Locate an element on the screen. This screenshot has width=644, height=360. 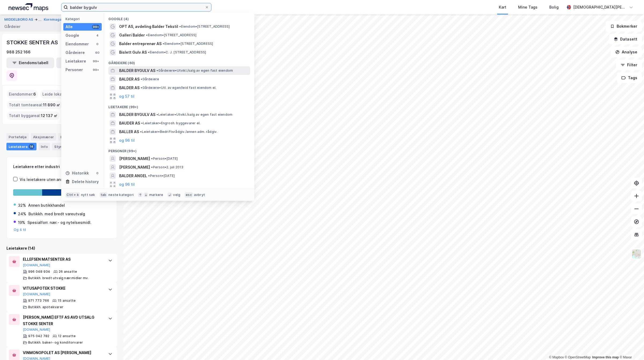
a: Mapbox is located at coordinates (556, 358).